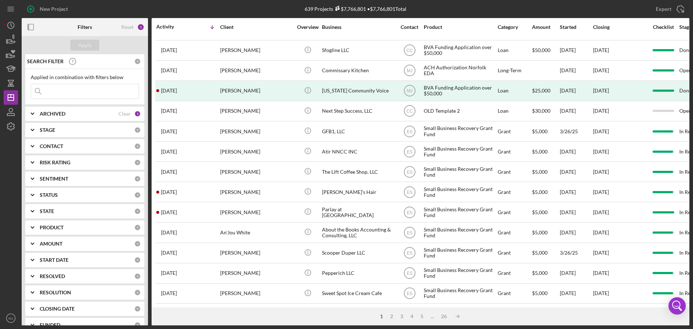 This screenshot has width=693, height=329. I want to click on b: STATUS, so click(49, 195).